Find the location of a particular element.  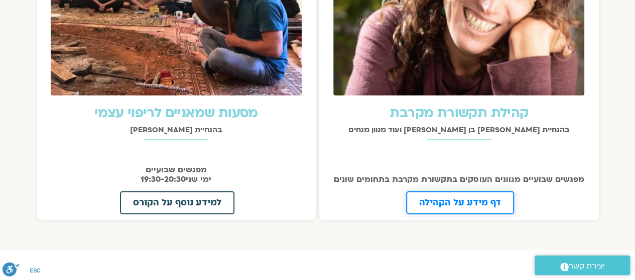

p: מפגשים שבועיים מגוונים העוסקים בתקשורת מקרבת בתחומים שונים is located at coordinates (458, 180).